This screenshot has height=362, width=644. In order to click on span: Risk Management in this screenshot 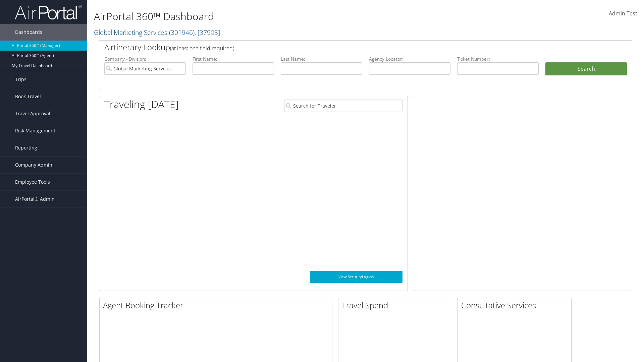, I will do `click(35, 131)`.